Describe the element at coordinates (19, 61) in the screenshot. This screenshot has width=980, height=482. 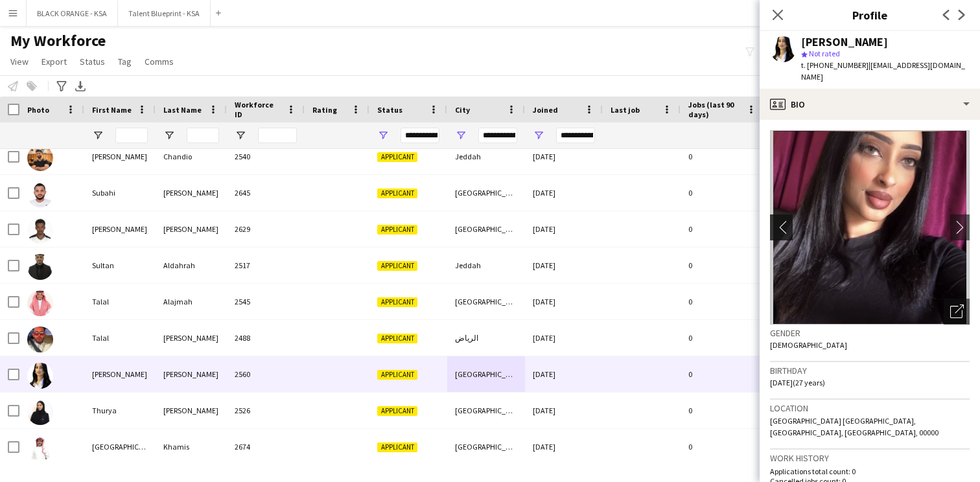
I see `span: View` at that location.